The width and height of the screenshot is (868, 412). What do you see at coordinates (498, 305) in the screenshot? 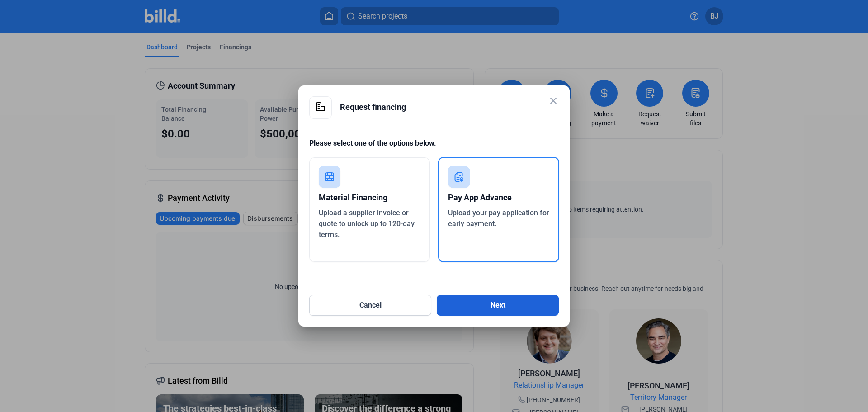
I see `button: Next` at bounding box center [498, 305].